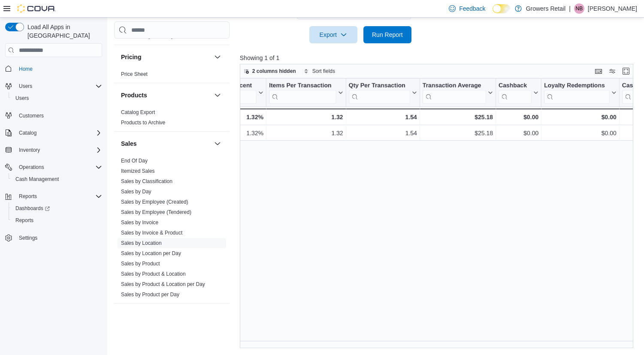 This screenshot has height=355, width=644. What do you see at coordinates (33, 208) in the screenshot?
I see `span: Dashboards` at bounding box center [33, 208].